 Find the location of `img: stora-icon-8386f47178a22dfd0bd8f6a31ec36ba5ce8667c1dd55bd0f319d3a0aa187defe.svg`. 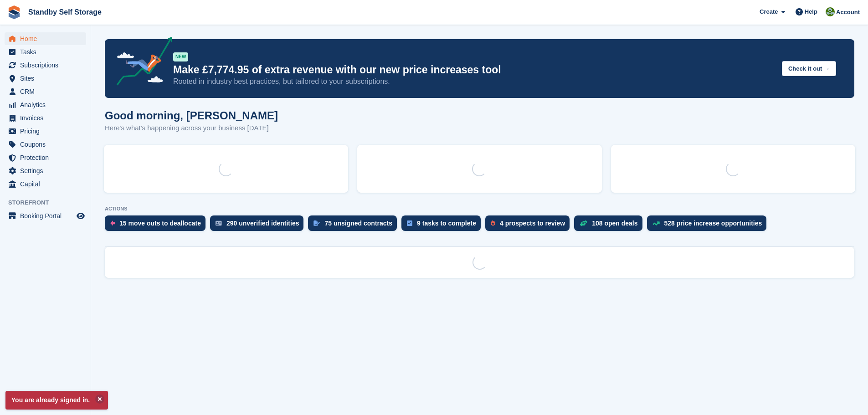

img: stora-icon-8386f47178a22dfd0bd8f6a31ec36ba5ce8667c1dd55bd0f319d3a0aa187defe.svg is located at coordinates (14, 12).